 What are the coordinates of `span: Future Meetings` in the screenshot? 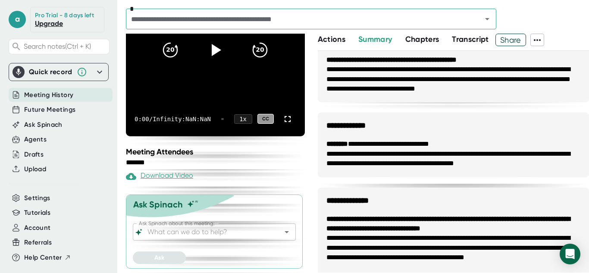 It's located at (50, 110).